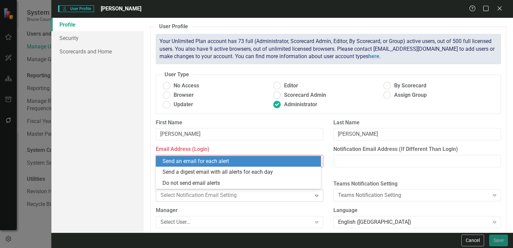 The height and width of the screenshot is (248, 513). What do you see at coordinates (374, 56) in the screenshot?
I see `a: here` at bounding box center [374, 56].